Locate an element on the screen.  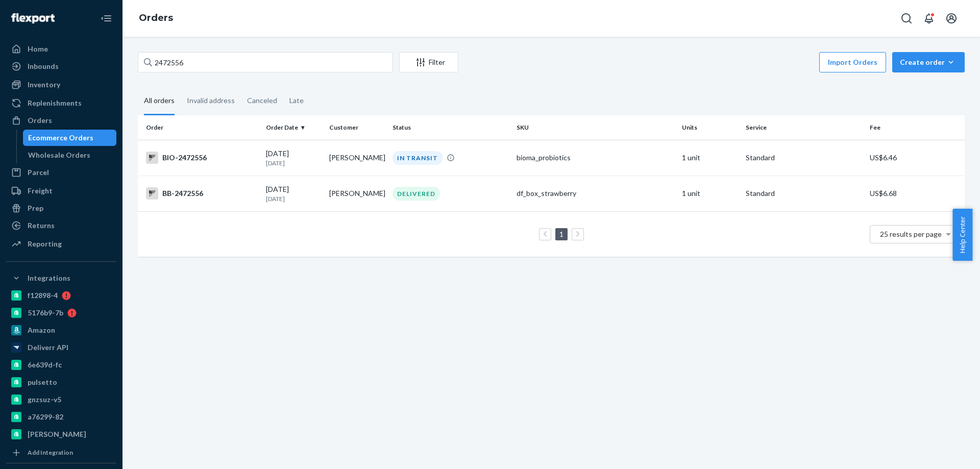
ol: breadcrumbs is located at coordinates (155, 18).